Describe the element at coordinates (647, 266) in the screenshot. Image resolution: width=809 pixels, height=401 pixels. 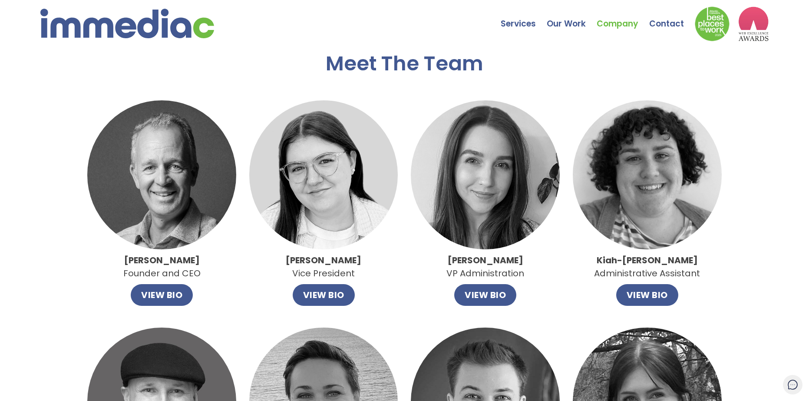
I see `p: Administrative Assistant` at that location.